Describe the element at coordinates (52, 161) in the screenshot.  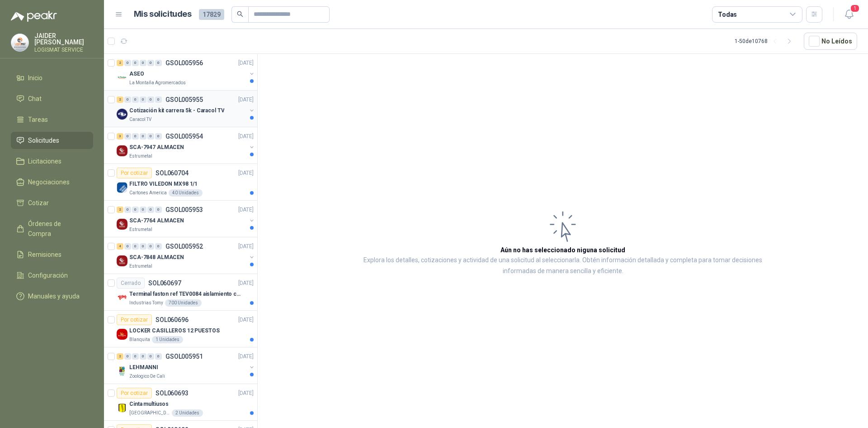
I see `a: Licitaciones` at that location.